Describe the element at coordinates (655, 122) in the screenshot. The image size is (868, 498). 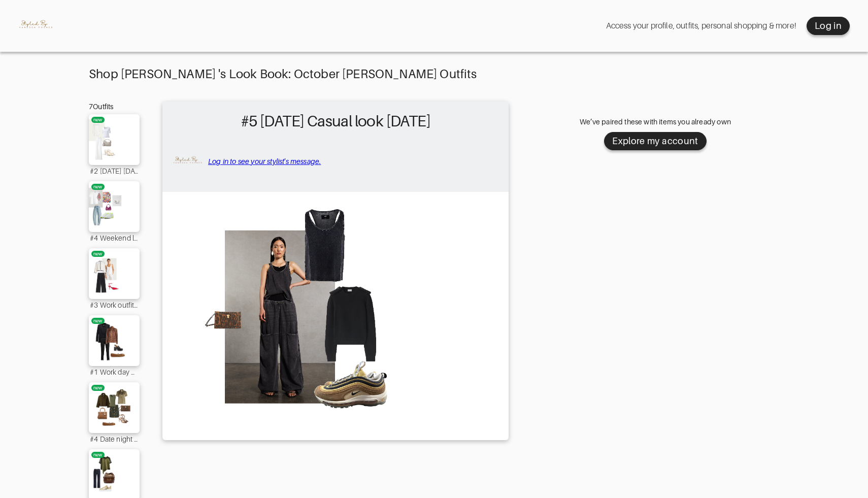
I see `div: We’ve paired these with items you already own` at that location.